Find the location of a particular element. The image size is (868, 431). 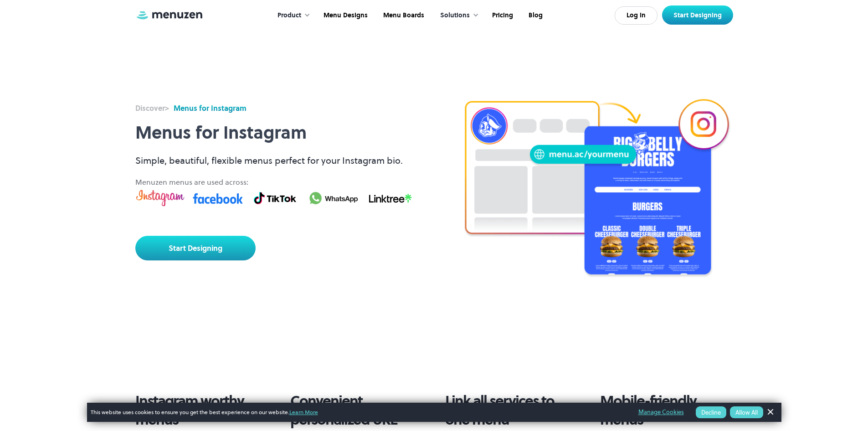

span: This website uses cookies to ensure you get the best experience on our website. is located at coordinates (358, 412).